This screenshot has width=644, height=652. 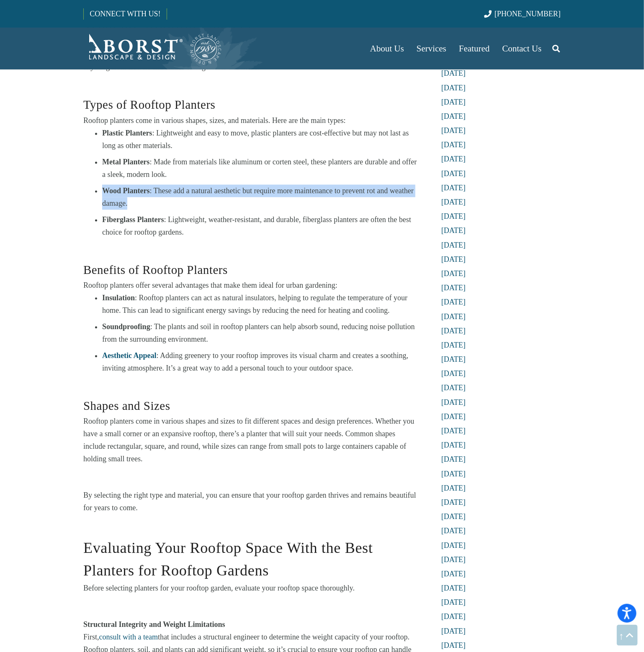 I want to click on li: : Adding greenery to your rooftop improves its visual charm and creates a soothing, inviting atmo..., so click(x=260, y=362).